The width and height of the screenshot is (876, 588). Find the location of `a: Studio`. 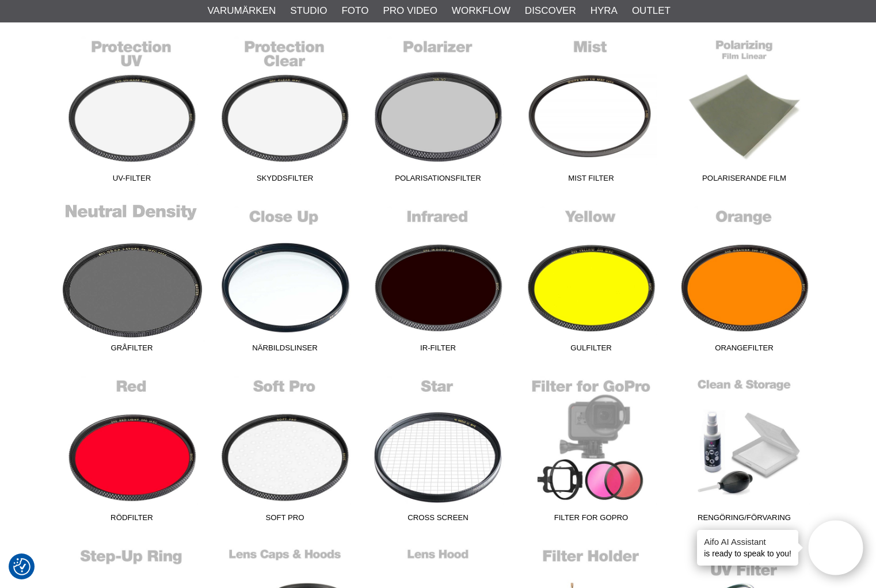

a: Studio is located at coordinates (309, 11).